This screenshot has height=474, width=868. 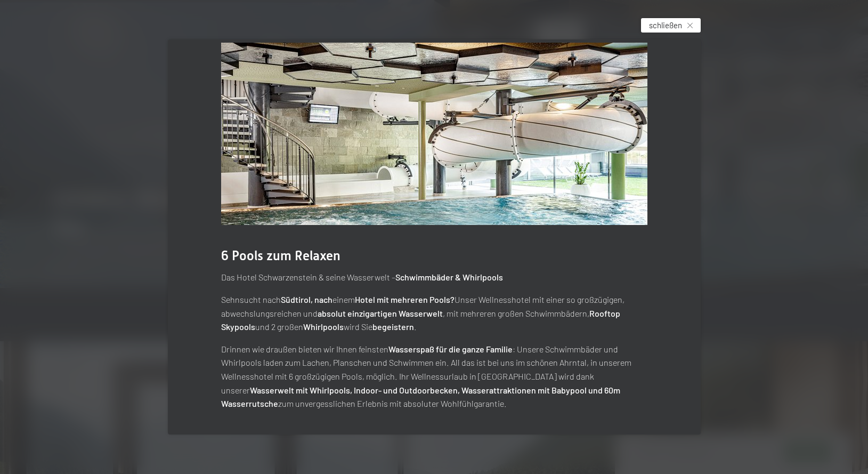 I want to click on img: Urlaub - Schwimmbad - Sprudelbänke - Babybecken uvw., so click(x=435, y=134).